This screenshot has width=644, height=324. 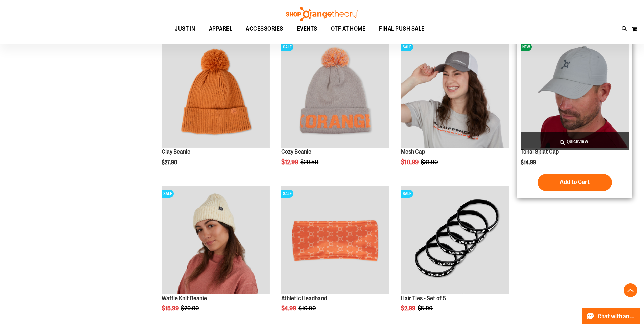 What do you see at coordinates (335, 94) in the screenshot?
I see `a: Main view of OTF Cozy Scarf GreySALE` at bounding box center [335, 94].